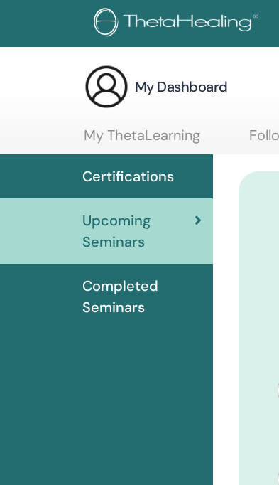 The height and width of the screenshot is (485, 279). Describe the element at coordinates (181, 87) in the screenshot. I see `h3: My Dashboard` at that location.